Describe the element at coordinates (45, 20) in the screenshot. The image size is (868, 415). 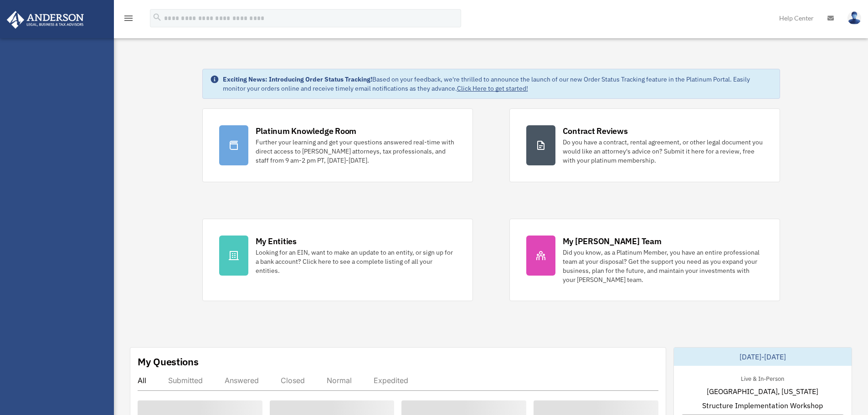
I see `img: Anderson Advisors Platinum Portal` at that location.